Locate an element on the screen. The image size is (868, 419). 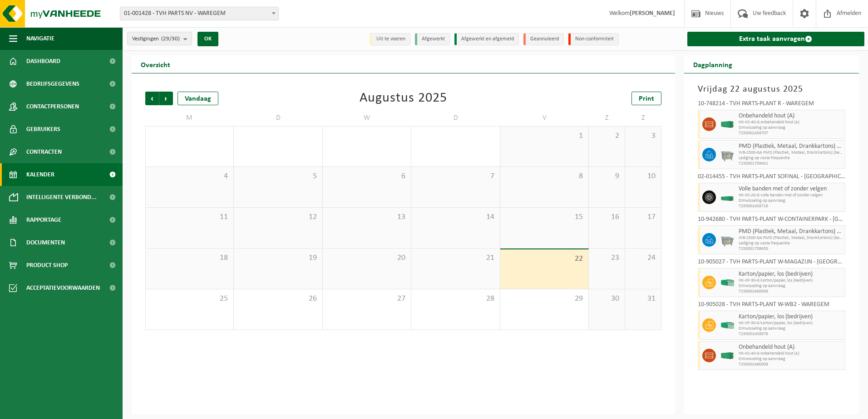
span: T250002458719 is located at coordinates (791, 206).